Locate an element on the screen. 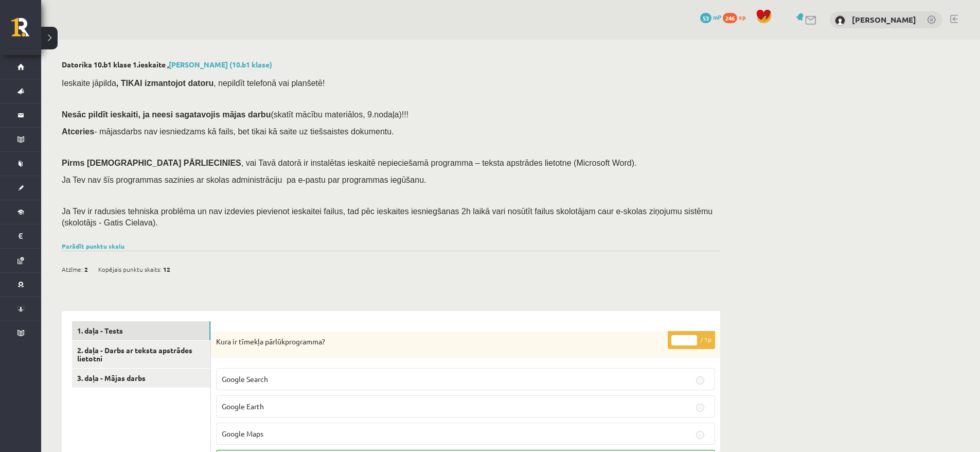 The height and width of the screenshot is (452, 980). span: Nesāc pildīt ieskaiti, ja neesi sagatavojis mājas darbu is located at coordinates (166, 115).